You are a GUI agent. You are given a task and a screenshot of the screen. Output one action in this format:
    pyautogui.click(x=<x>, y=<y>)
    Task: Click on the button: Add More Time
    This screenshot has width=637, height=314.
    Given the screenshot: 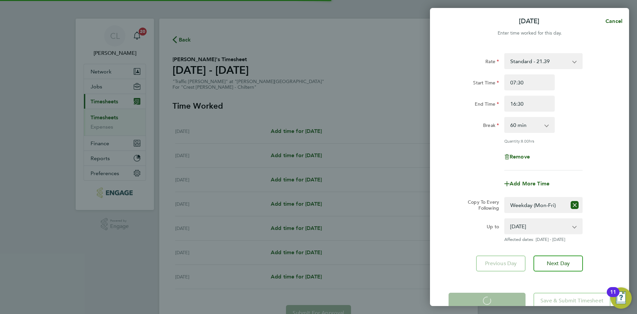 What is the action you would take?
    pyautogui.click(x=527, y=184)
    